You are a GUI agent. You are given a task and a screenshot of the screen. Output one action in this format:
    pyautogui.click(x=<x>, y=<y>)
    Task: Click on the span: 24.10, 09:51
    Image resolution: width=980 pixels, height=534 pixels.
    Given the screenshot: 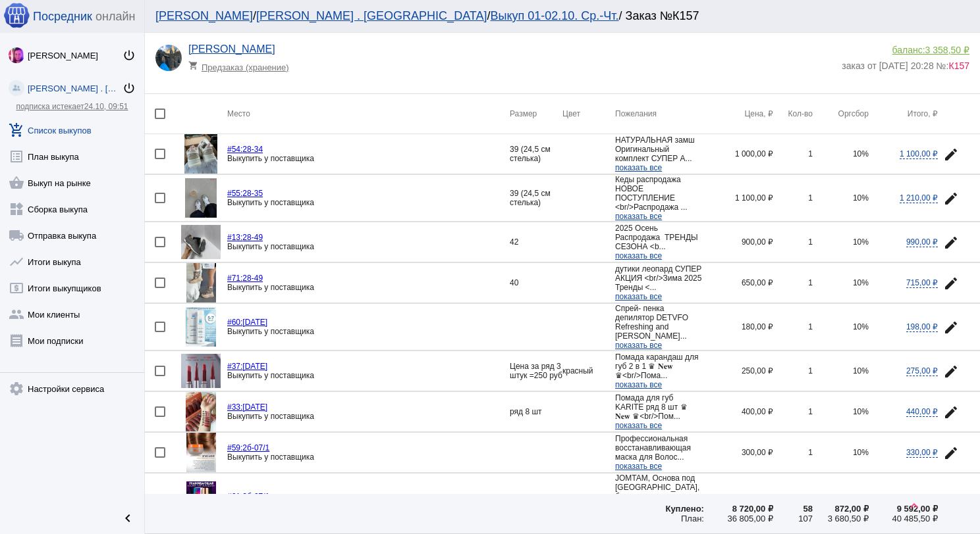 What is the action you would take?
    pyautogui.click(x=106, y=107)
    